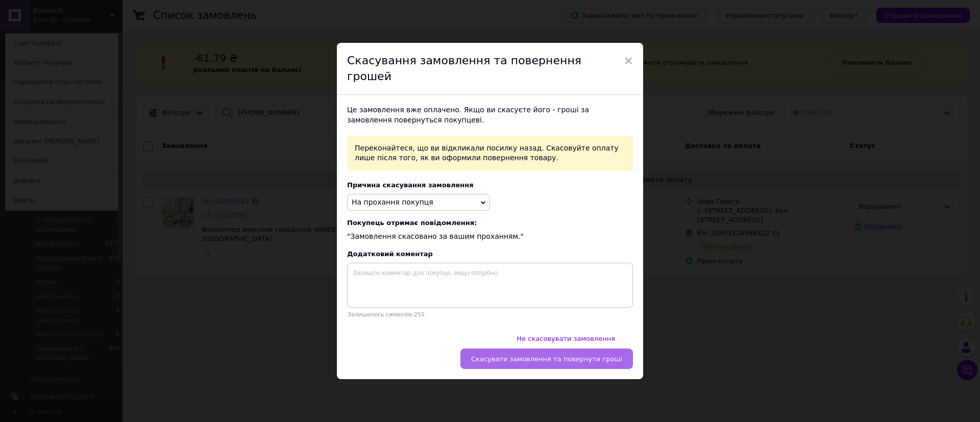 Image resolution: width=980 pixels, height=422 pixels. I want to click on div: Причина скасування замовлення, so click(490, 185).